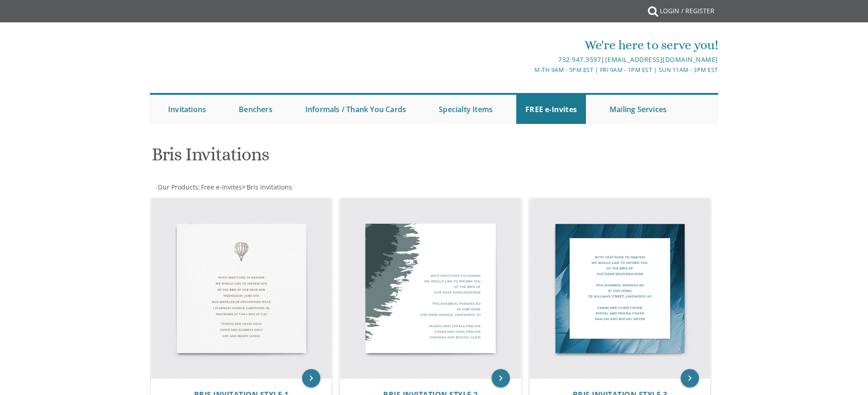  I want to click on a: Mailing Services, so click(638, 109).